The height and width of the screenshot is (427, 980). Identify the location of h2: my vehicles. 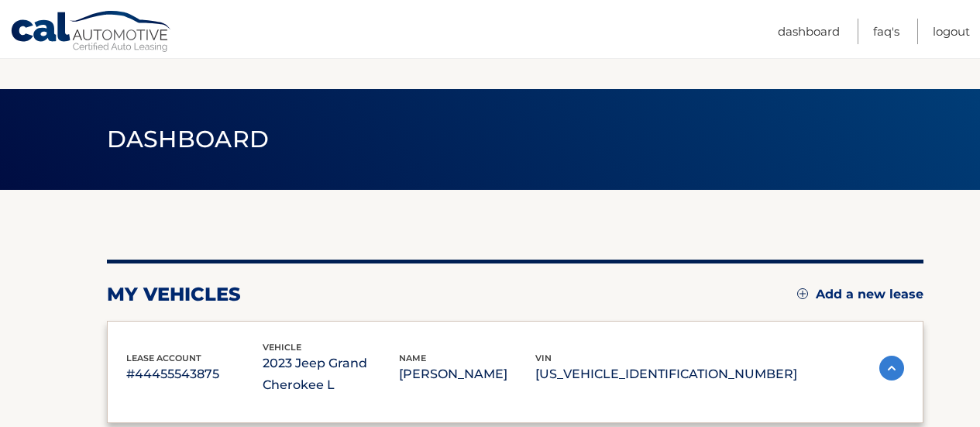
(174, 295).